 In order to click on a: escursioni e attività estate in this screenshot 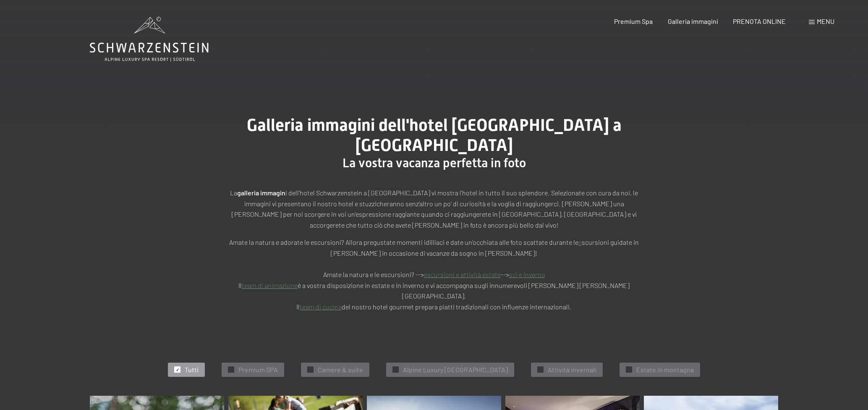, I will do `click(462, 275)`.